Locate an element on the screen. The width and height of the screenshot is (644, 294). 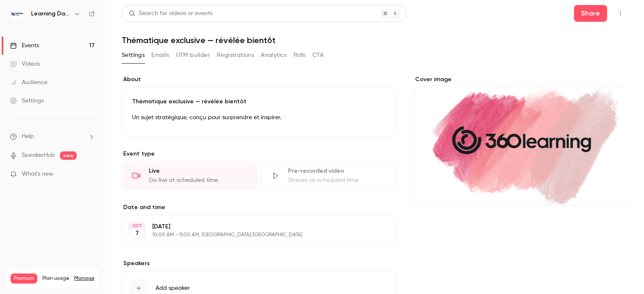
div: Live is located at coordinates (198, 172).